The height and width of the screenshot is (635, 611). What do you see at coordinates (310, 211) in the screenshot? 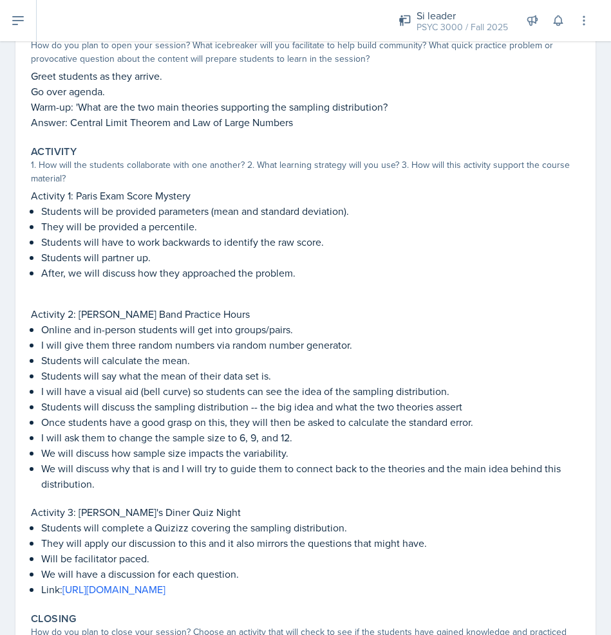
I see `p: Students will be provided parameters (mean and standard deviation).` at bounding box center [310, 211].